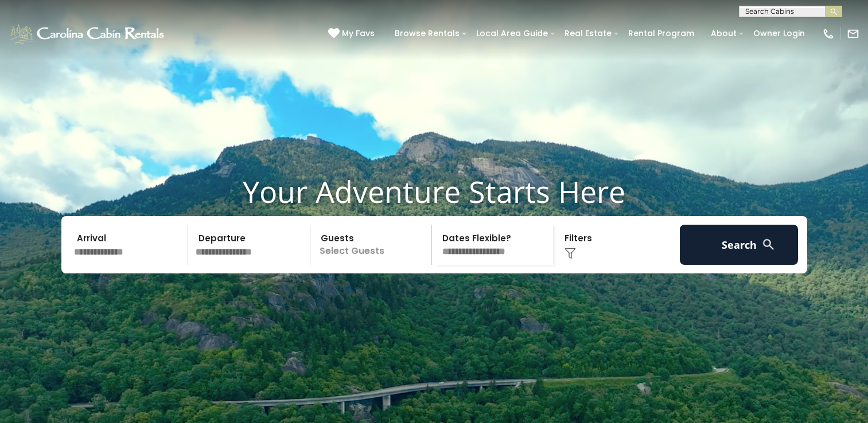  I want to click on button: Search, so click(739, 245).